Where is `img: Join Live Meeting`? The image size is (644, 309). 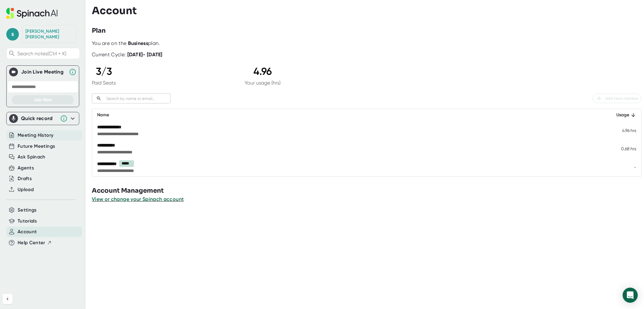 img: Join Live Meeting is located at coordinates (14, 72).